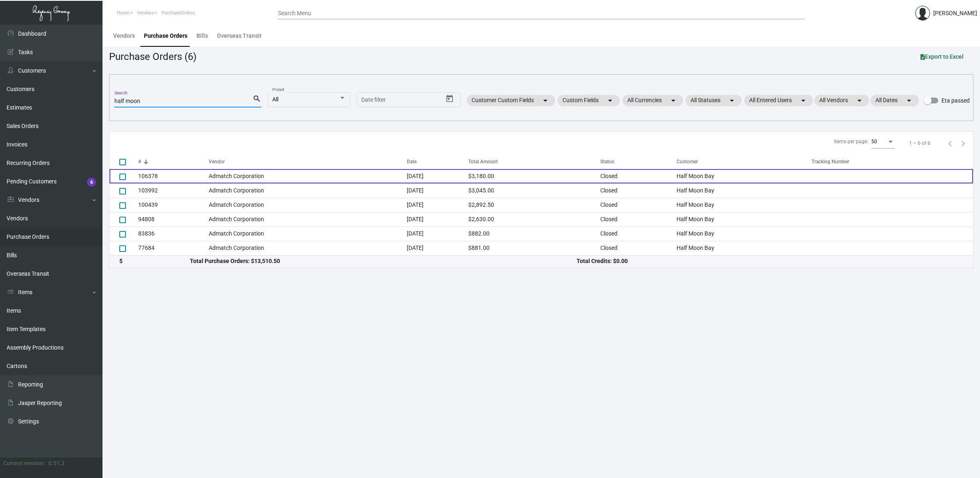 The width and height of the screenshot is (980, 478). I want to click on td: $2,892.50, so click(535, 205).